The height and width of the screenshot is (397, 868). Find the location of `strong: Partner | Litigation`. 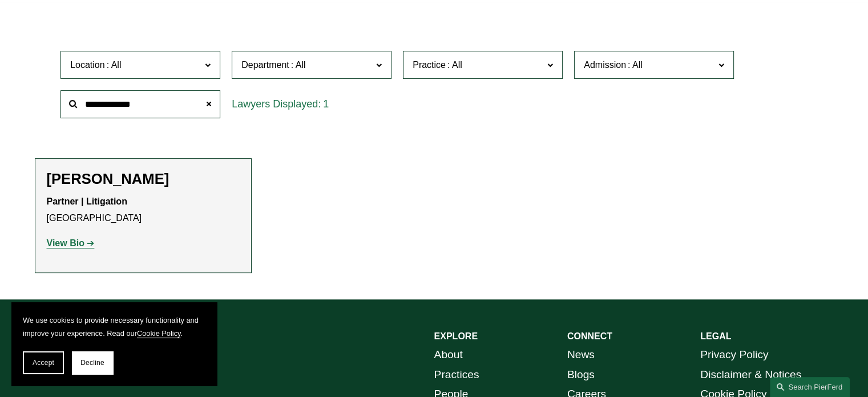

strong: Partner | Litigation is located at coordinates (87, 201).